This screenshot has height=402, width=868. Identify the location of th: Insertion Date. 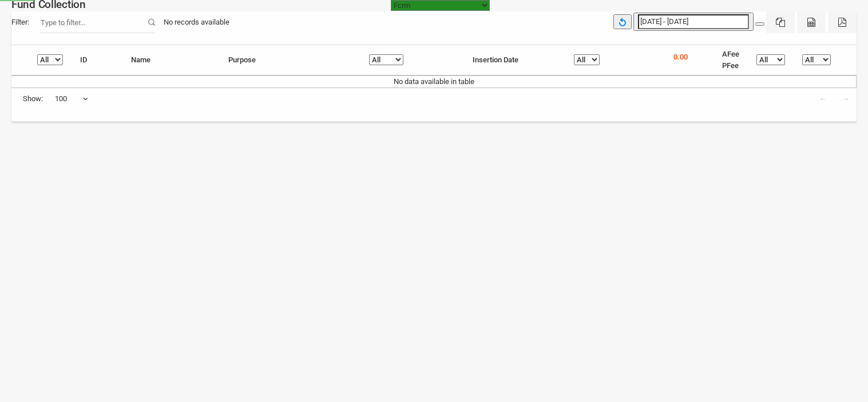
(514, 60).